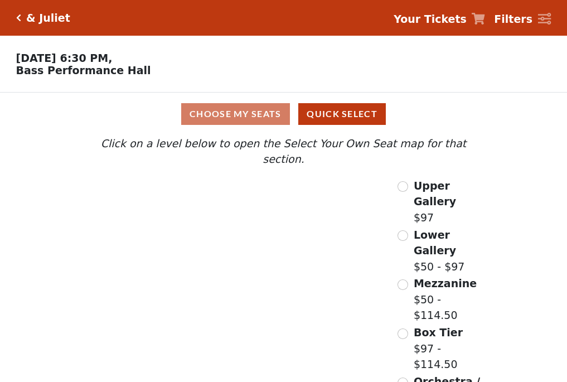 The height and width of the screenshot is (382, 567). I want to click on button: Quick Select, so click(342, 114).